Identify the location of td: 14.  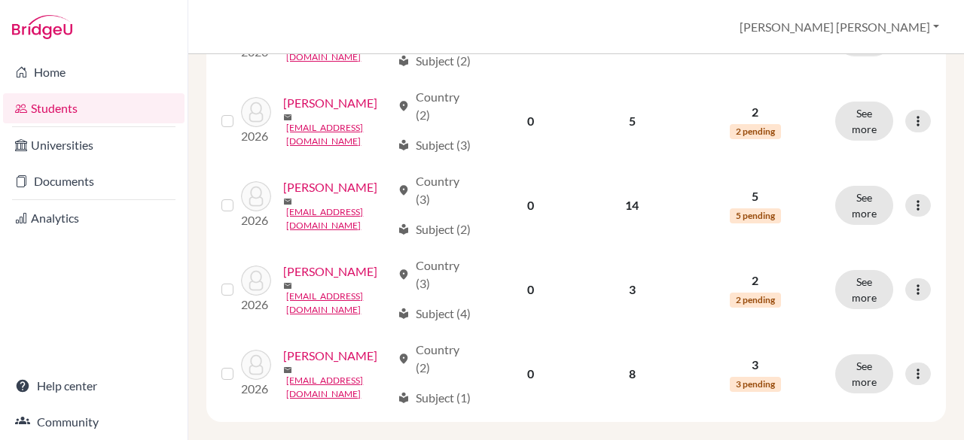
(632, 206).